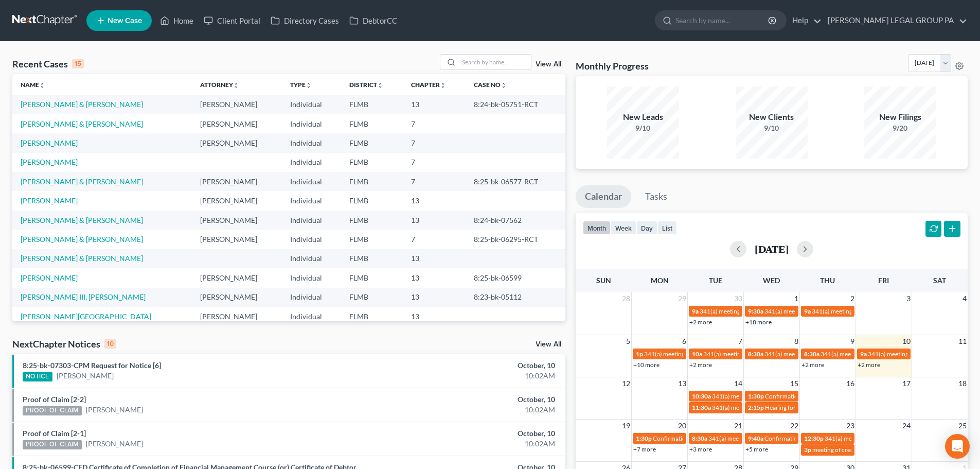 Image resolution: width=980 pixels, height=469 pixels. Describe the element at coordinates (828, 280) in the screenshot. I see `span: Thu` at that location.